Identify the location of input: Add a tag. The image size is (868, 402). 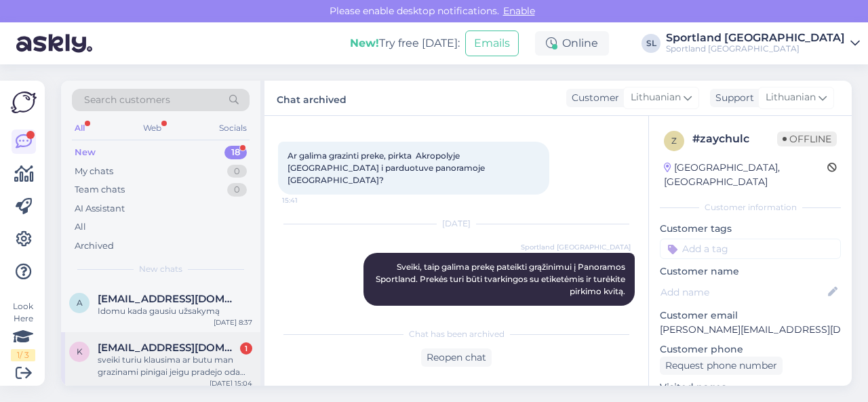
(751, 249).